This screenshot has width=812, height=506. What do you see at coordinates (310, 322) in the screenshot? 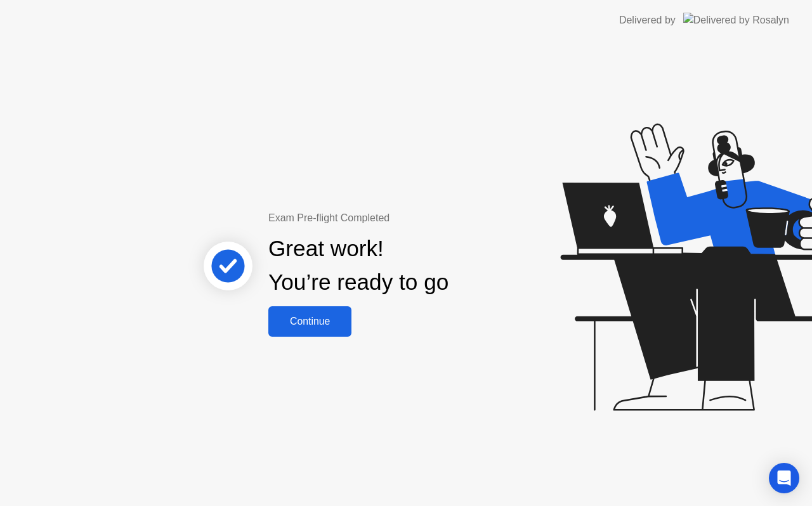
I see `button: Continue` at bounding box center [310, 322].